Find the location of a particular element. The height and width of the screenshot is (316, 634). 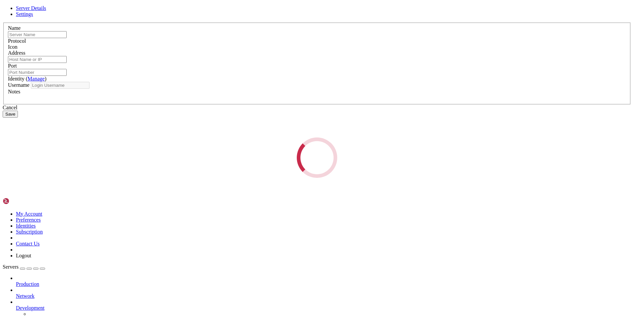

div: Cancel is located at coordinates (317, 108).